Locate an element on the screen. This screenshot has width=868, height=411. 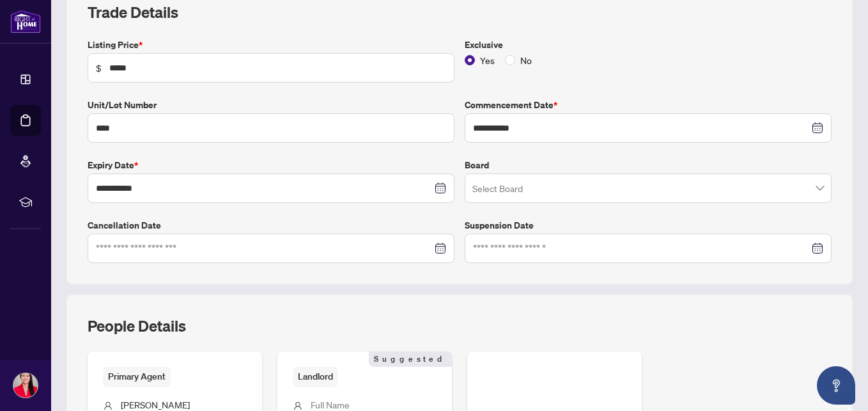
h2: People Details is located at coordinates (137, 326).